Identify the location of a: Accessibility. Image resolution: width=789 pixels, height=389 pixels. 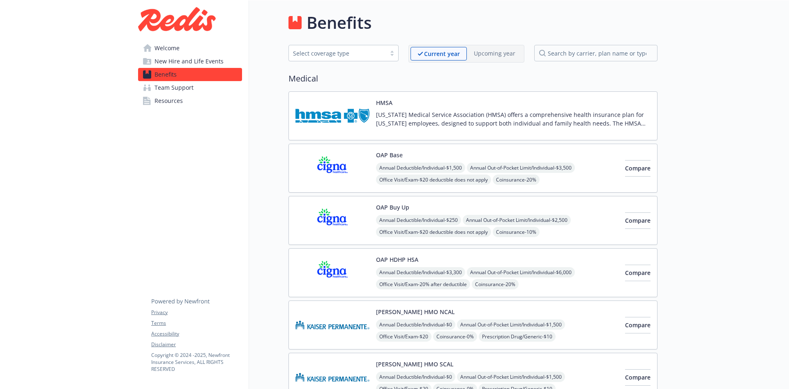
(197, 333).